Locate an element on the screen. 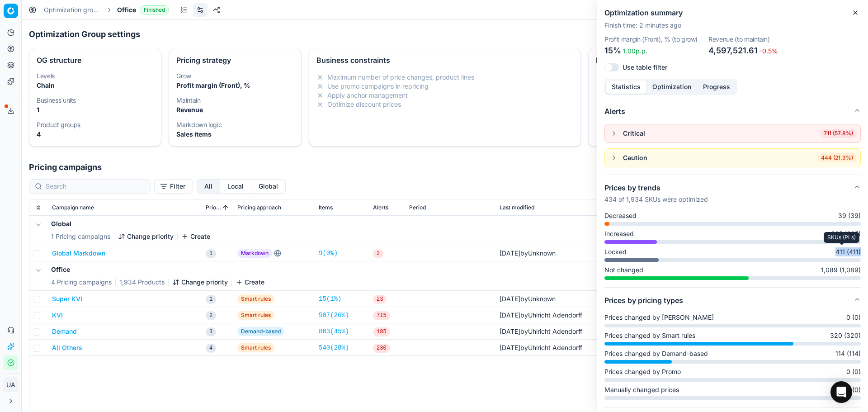  h1: Optimization Group settings is located at coordinates (84, 35).